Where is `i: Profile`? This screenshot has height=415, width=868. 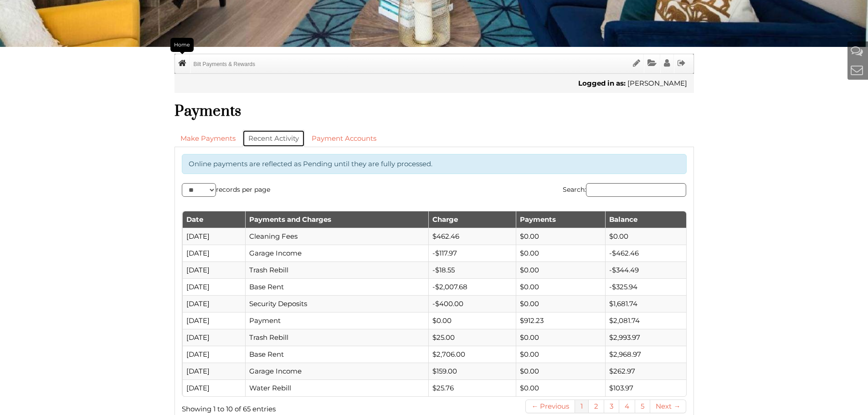
i: Profile is located at coordinates (667, 63).